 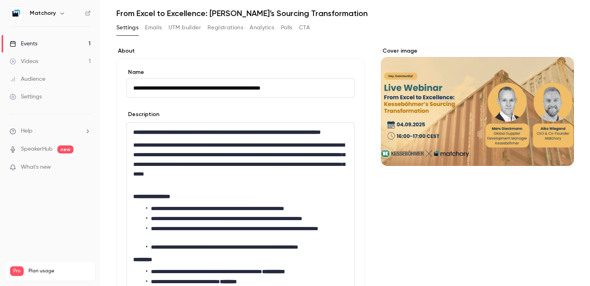 I want to click on button: CTA, so click(x=304, y=28).